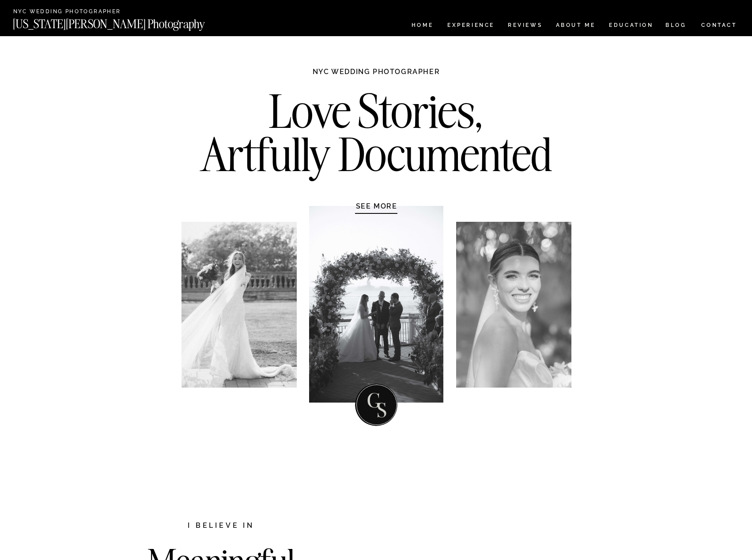 Image resolution: width=752 pixels, height=560 pixels. What do you see at coordinates (575, 26) in the screenshot?
I see `nav: ABOUT ME` at bounding box center [575, 26].